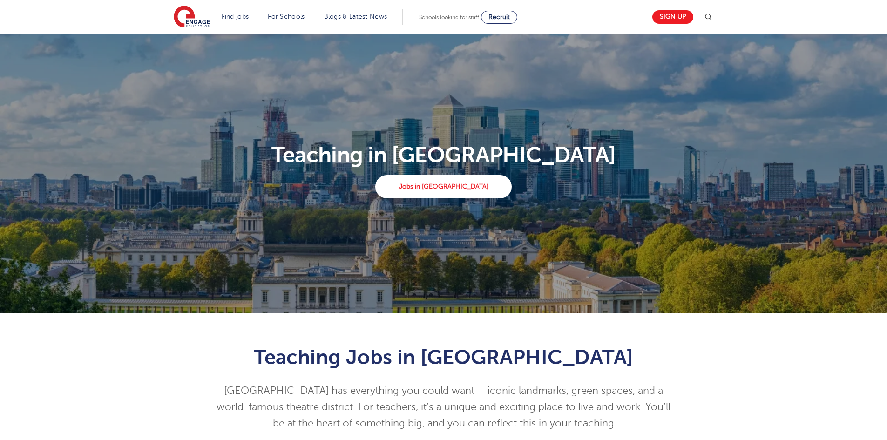 This screenshot has height=440, width=887. What do you see at coordinates (192, 17) in the screenshot?
I see `img: Engage Education` at bounding box center [192, 17].